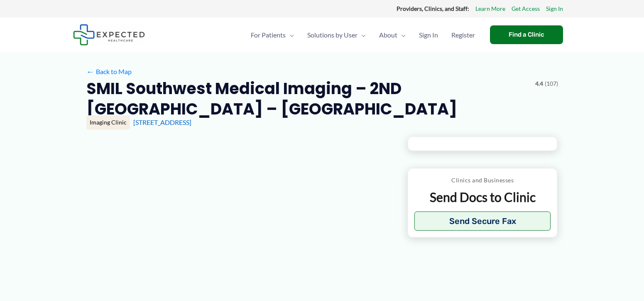  I want to click on span: (107), so click(552, 84).